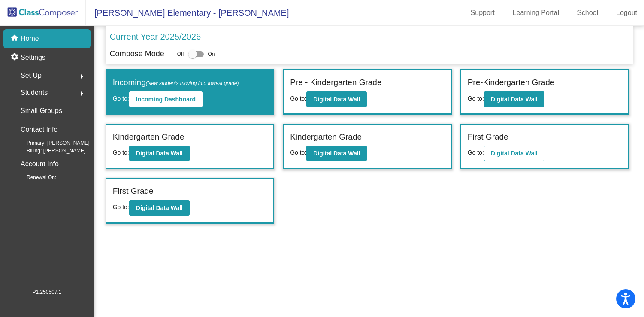 The width and height of the screenshot is (644, 317). I want to click on button: Incoming Dashboard, so click(166, 99).